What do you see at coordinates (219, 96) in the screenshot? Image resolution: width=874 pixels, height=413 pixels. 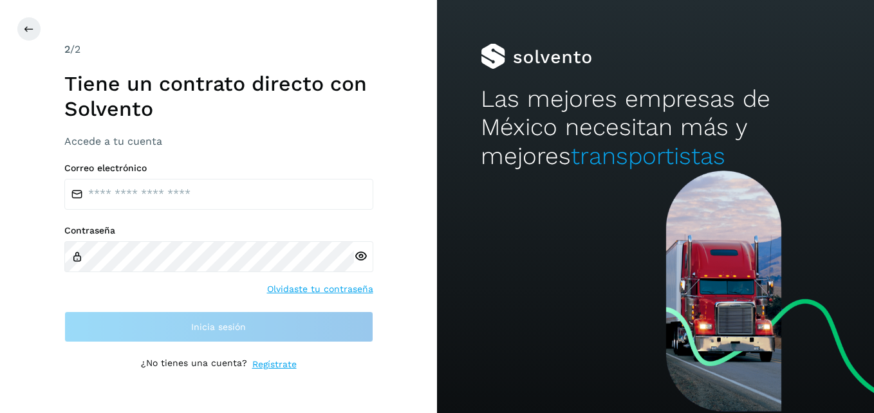 I see `h1: Tiene un contrato directo con Solvento` at bounding box center [219, 96].